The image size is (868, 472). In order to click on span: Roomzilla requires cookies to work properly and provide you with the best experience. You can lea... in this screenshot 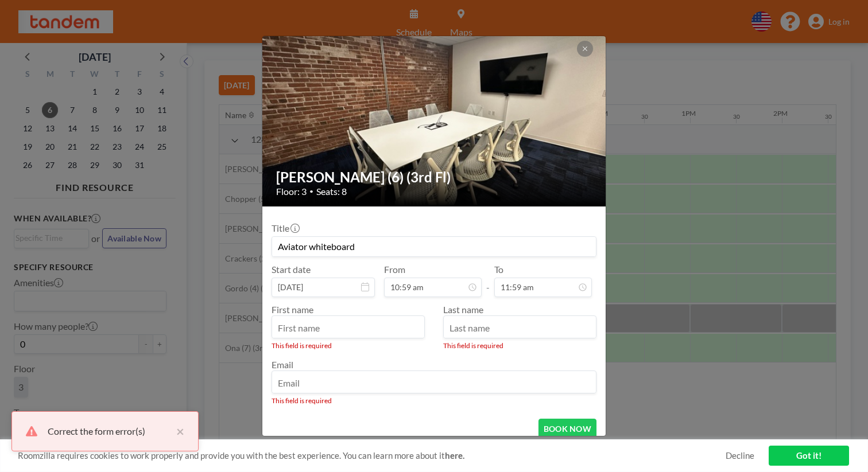, I will do `click(371, 455)`.